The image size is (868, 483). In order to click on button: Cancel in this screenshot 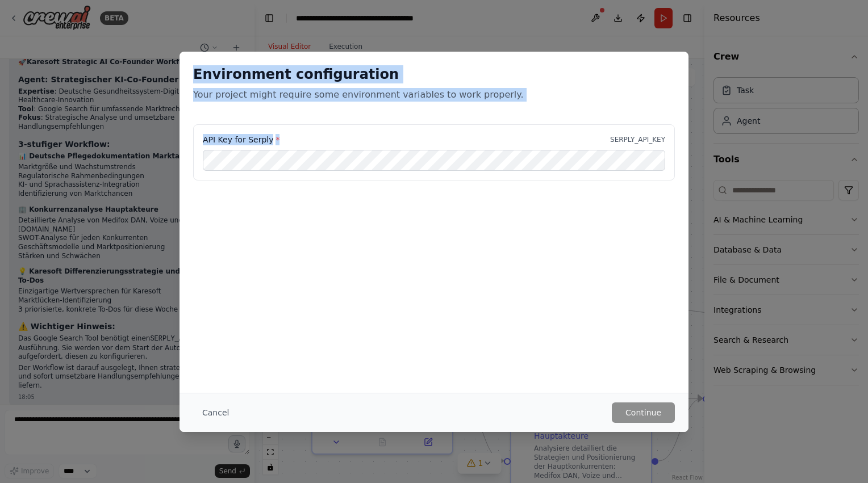, I will do `click(215, 413)`.